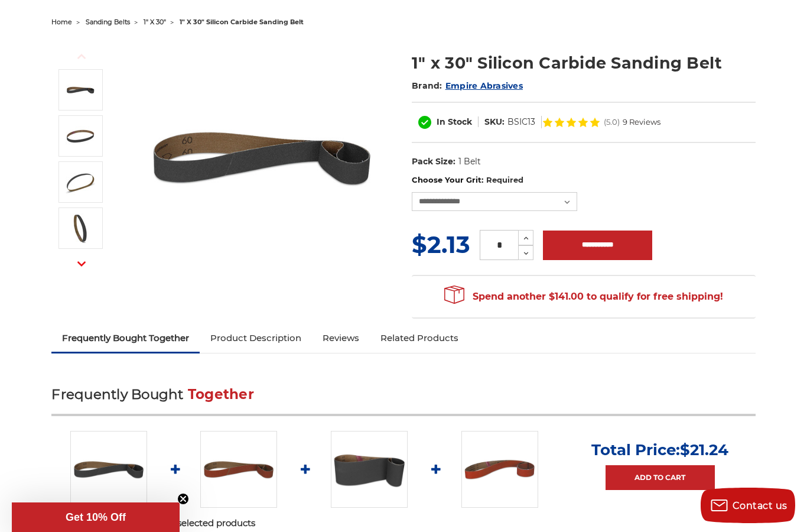  What do you see at coordinates (96, 516) in the screenshot?
I see `span: Get 10% Off` at bounding box center [96, 516].